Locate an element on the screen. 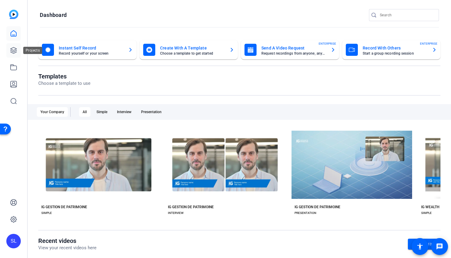 The width and height of the screenshot is (451, 258). div: INTERVIEW is located at coordinates (176, 213).